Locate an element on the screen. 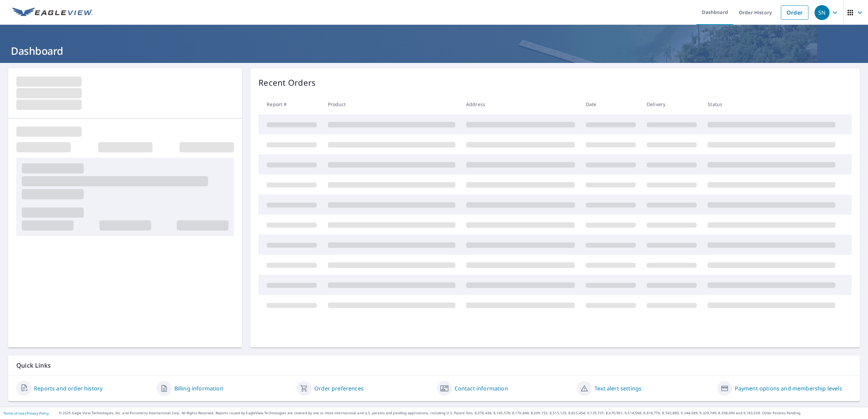 The image size is (868, 419). th: Date is located at coordinates (611, 104).